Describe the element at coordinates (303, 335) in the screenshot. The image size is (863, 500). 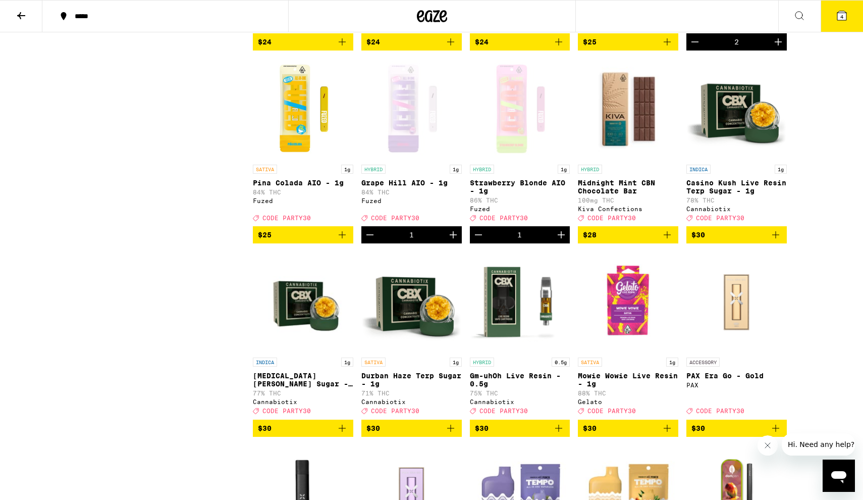
I see `a: Open page for Jet Lag OG Terp Sugar - 1g from Cannabiotix` at that location.